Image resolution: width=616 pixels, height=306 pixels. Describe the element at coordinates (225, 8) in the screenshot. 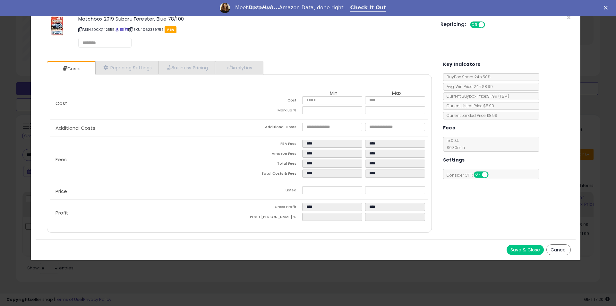

I see `img: Profile image for Georgie` at that location.